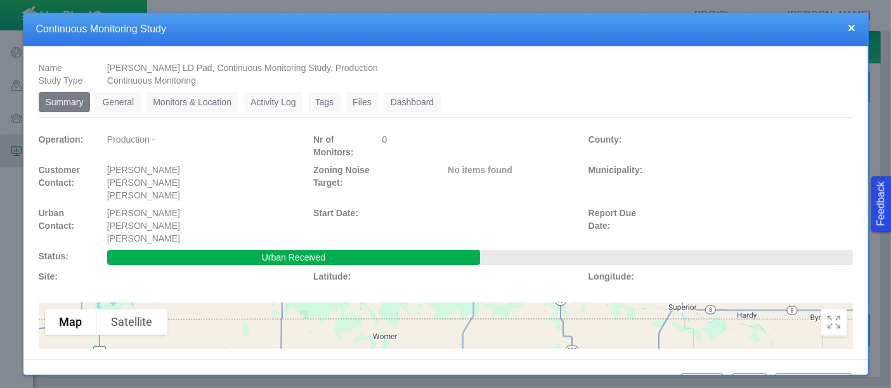 The width and height of the screenshot is (891, 388). What do you see at coordinates (852, 27) in the screenshot?
I see `button: close` at bounding box center [852, 27].